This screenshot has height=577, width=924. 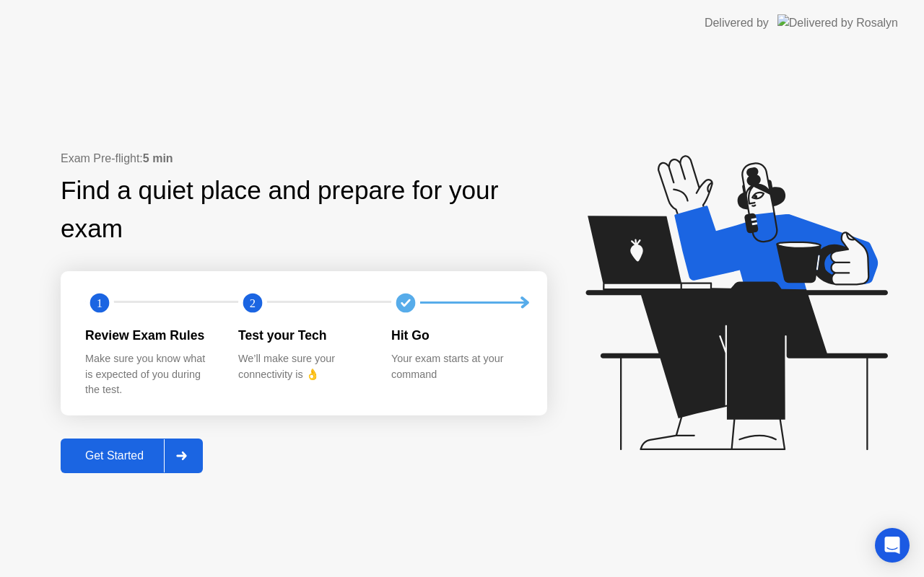 I want to click on div: Review Exam Rules, so click(x=150, y=335).